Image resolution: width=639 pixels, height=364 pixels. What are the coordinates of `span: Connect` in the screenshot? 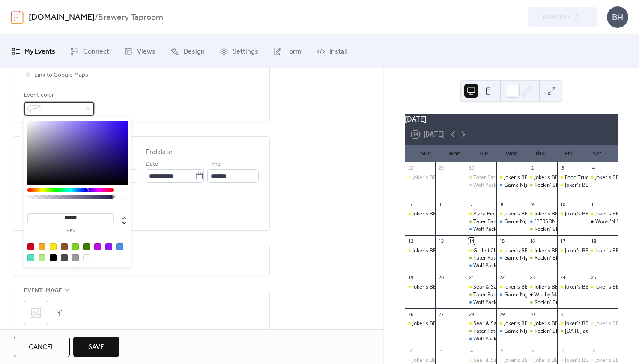 It's located at (96, 52).